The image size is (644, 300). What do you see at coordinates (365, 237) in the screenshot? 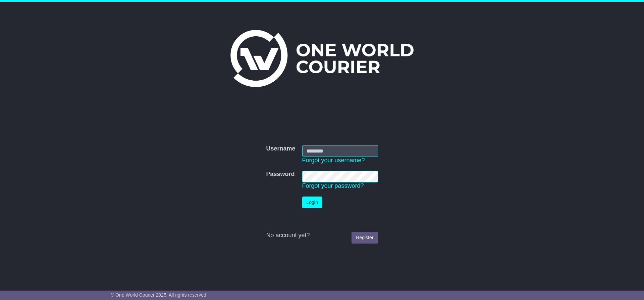
I see `a: Register` at bounding box center [365, 237].